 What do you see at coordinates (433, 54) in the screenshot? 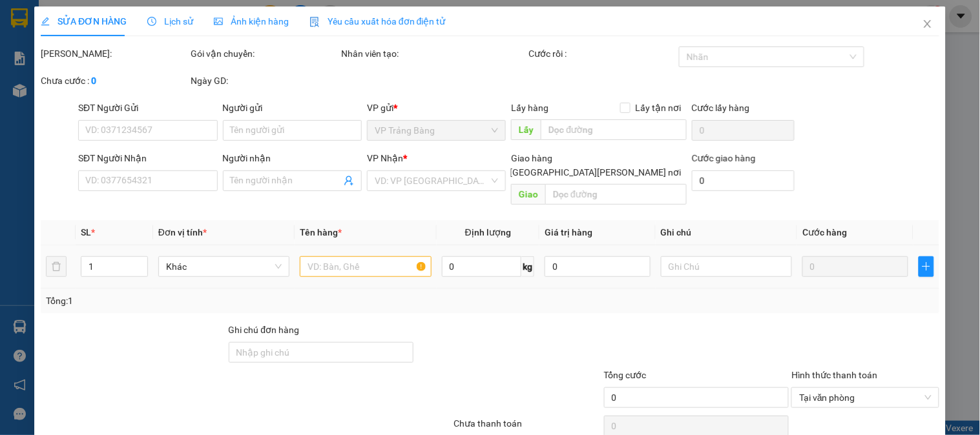
I see `div: Nhân viên tạo:` at bounding box center [433, 54].